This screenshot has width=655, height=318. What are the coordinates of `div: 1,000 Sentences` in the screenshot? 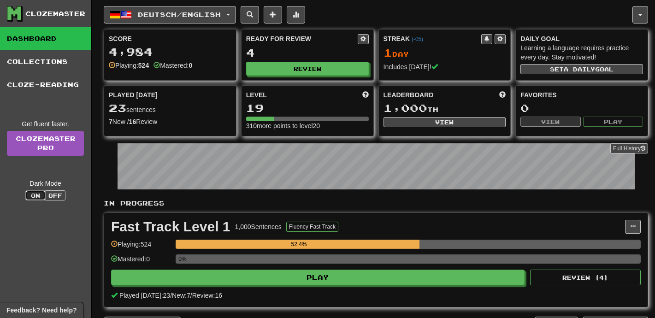 It's located at (258, 227).